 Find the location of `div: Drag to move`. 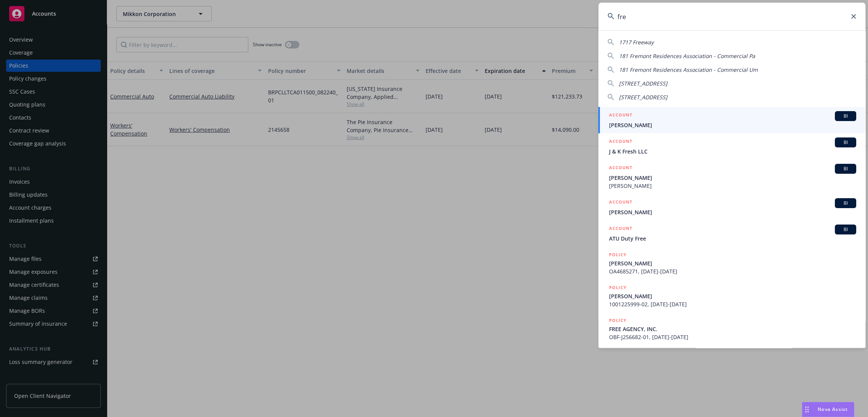

div: Drag to move is located at coordinates (807, 409).